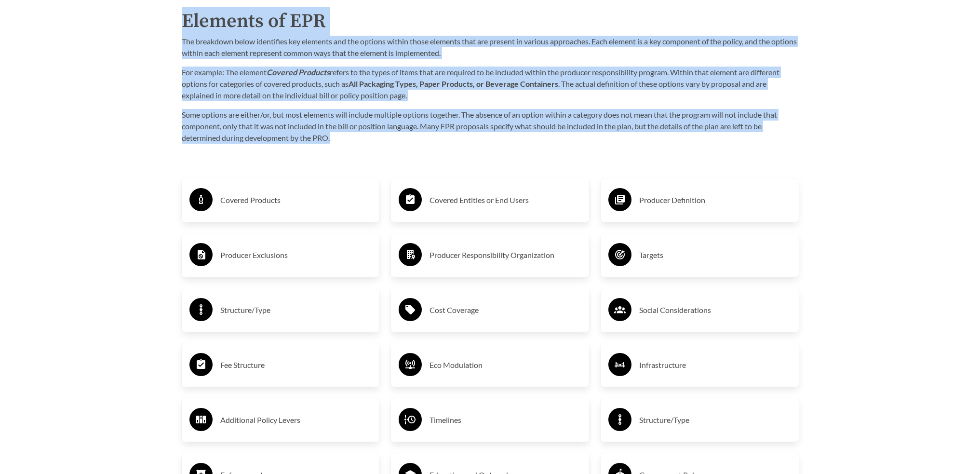 The height and width of the screenshot is (474, 980). Describe the element at coordinates (296, 200) in the screenshot. I see `h3: Covered Products` at that location.